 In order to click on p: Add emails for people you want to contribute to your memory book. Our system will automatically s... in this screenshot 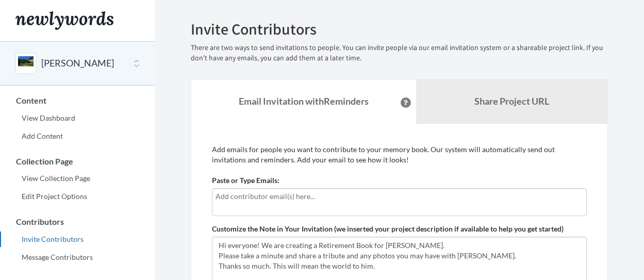, I will do `click(399, 155)`.